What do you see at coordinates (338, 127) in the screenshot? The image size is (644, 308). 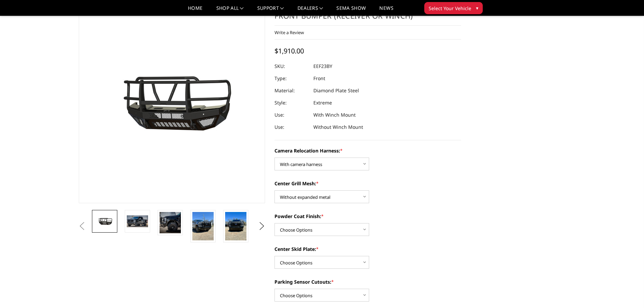 I see `dd: Without Winch Mount` at bounding box center [338, 127].